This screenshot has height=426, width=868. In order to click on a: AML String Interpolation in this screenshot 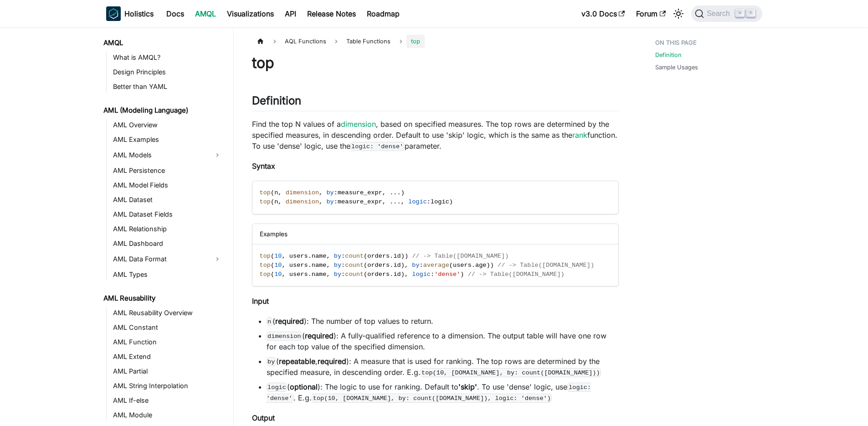, I will do `click(168, 385)`.